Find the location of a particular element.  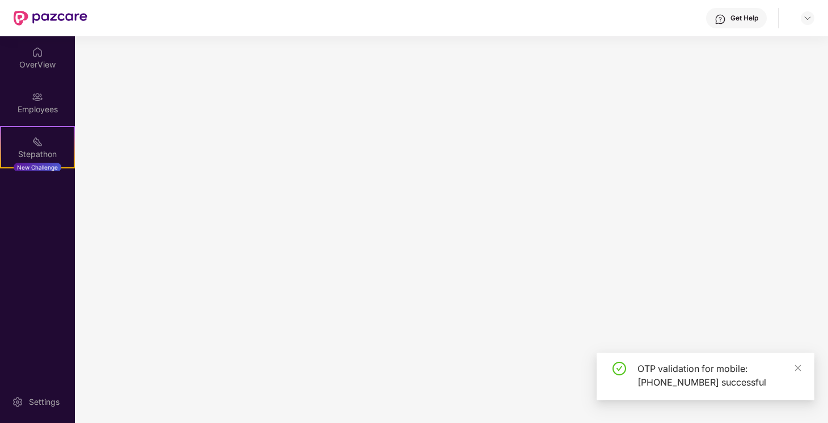

img: svg+xml;base64,PHN2ZyBpZD0iSGVscC0zMngzMiIgeG1sbnM9Imh0dHA6Ly93d3cudzMub3JnLzIwMDAvc3ZnIiB3aWR0aD... is located at coordinates (720, 19).